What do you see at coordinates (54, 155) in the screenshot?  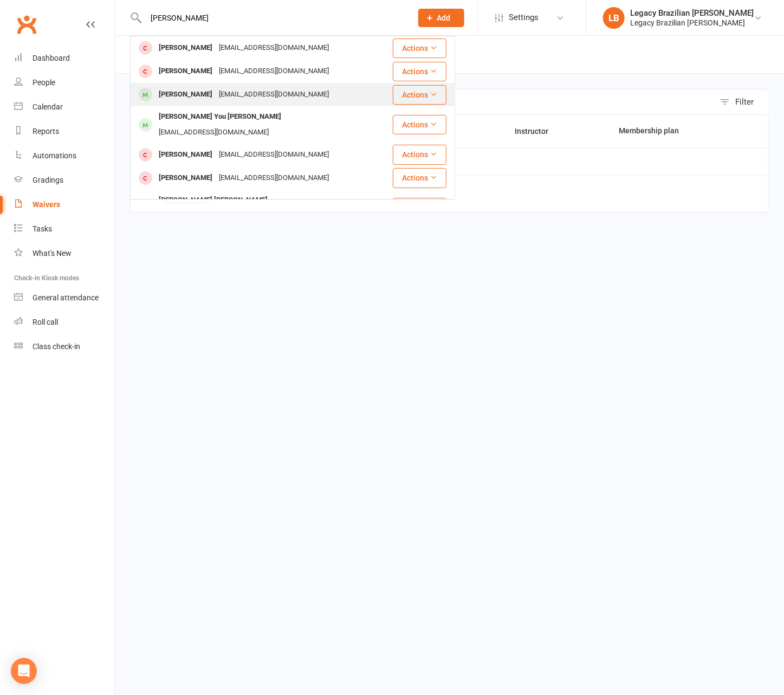 I see `div: Automations` at bounding box center [54, 155].